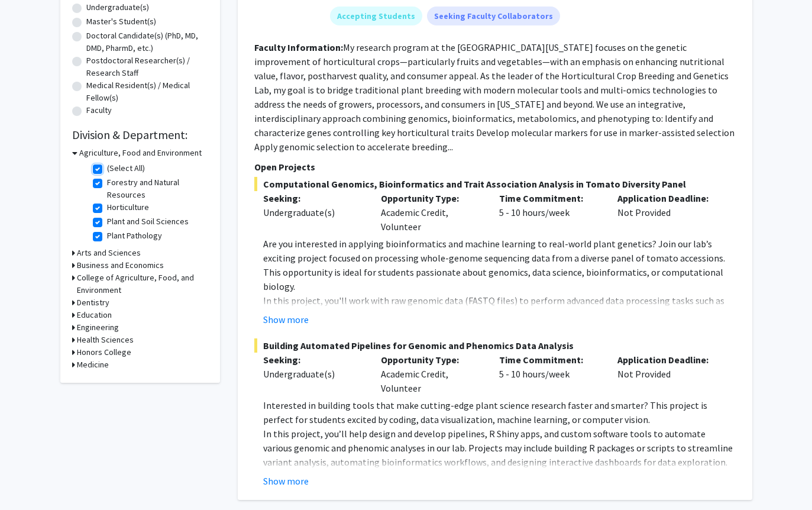 The height and width of the screenshot is (510, 812). What do you see at coordinates (499, 265) in the screenshot?
I see `p: Are you interested in applying bioinformatics and machine learning to real-world plant genetics? ...` at bounding box center [499, 265].